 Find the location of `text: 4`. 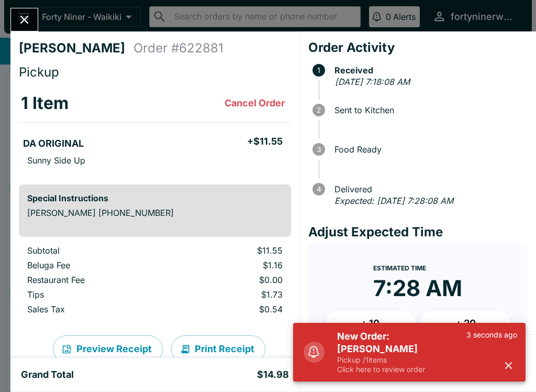

text: 4 is located at coordinates (318, 189).